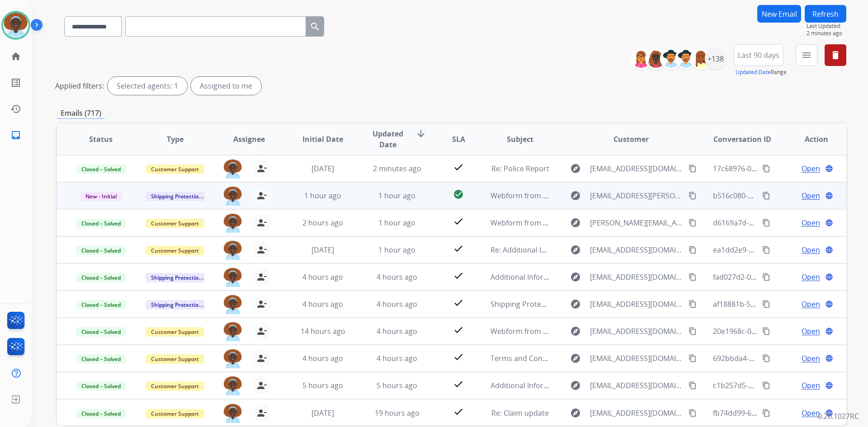 Image resolution: width=868 pixels, height=427 pixels. I want to click on span: 17c68976-077c-4f85-9acf-9df3e5ffb049, so click(778, 168).